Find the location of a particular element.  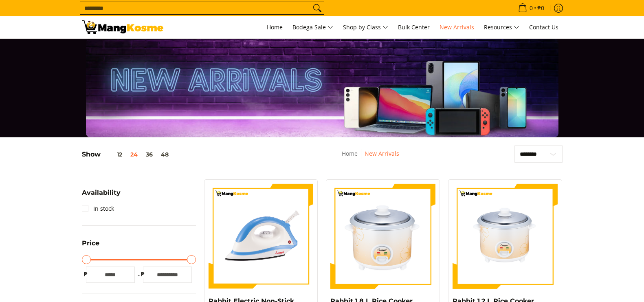

button: 12 is located at coordinates (113, 154).